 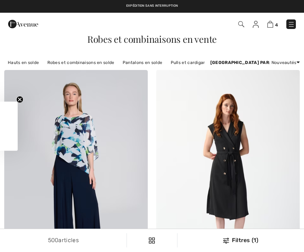 What do you see at coordinates (20, 99) in the screenshot?
I see `button: Close teaser` at bounding box center [20, 99].